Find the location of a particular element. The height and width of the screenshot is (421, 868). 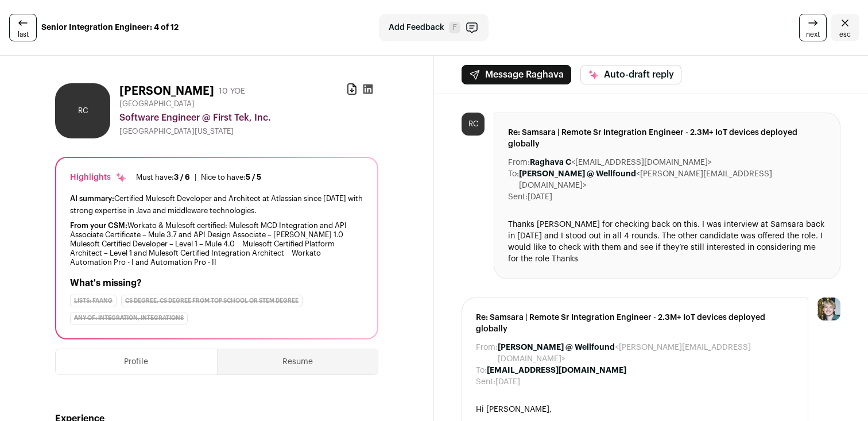

span: AI summary: is located at coordinates (92, 198).